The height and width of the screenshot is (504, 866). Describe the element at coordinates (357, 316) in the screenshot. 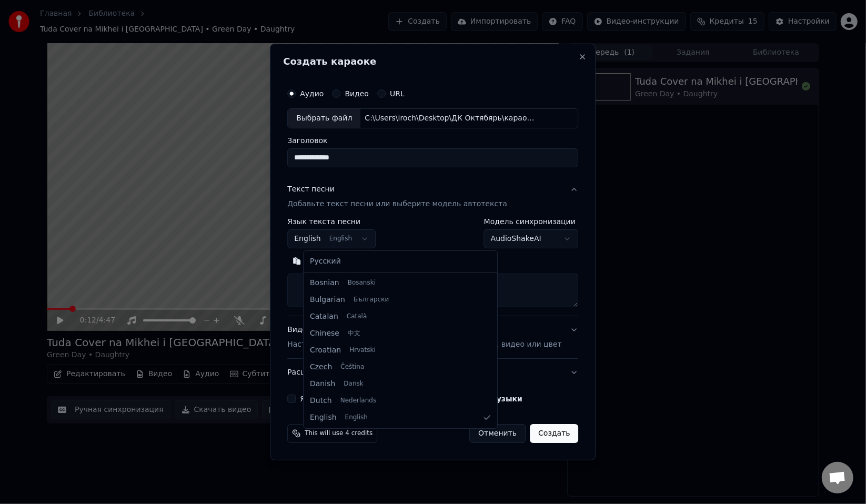

I see `span: Català` at that location.